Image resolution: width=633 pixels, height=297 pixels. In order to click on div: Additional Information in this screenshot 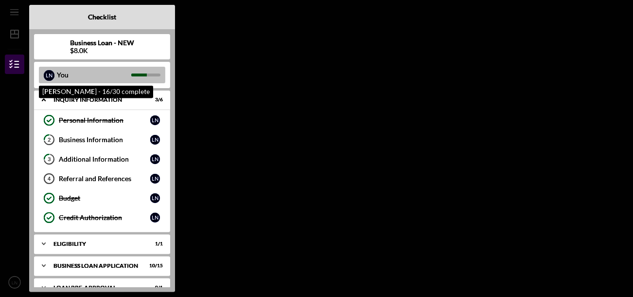, I will do `click(105, 159)`.